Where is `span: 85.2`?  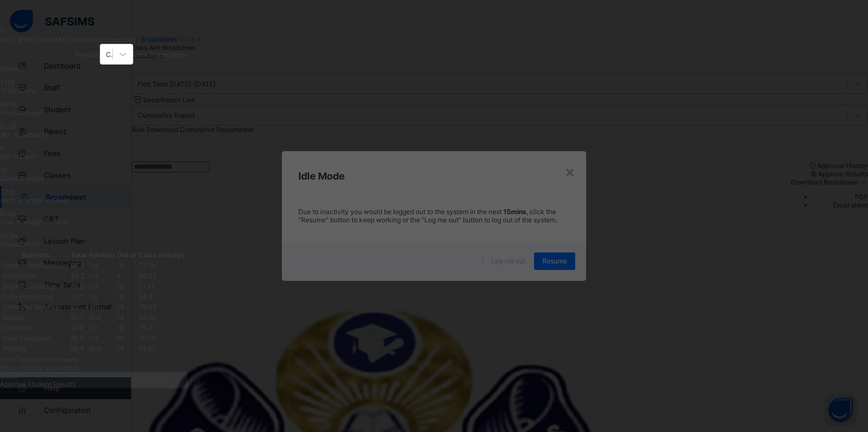 span: 85.2 is located at coordinates (77, 286).